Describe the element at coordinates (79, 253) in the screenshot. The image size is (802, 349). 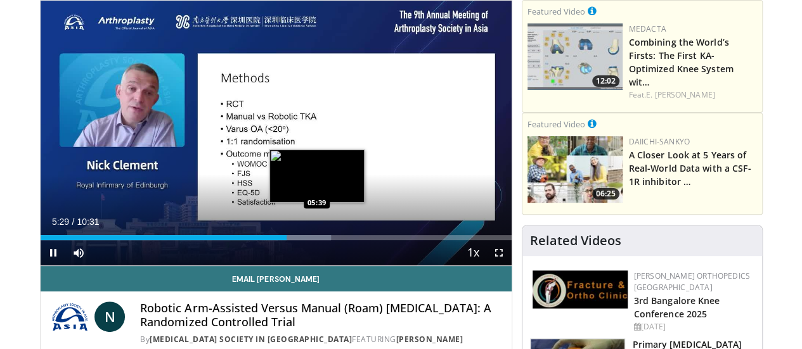
I see `button: Mute` at that location.